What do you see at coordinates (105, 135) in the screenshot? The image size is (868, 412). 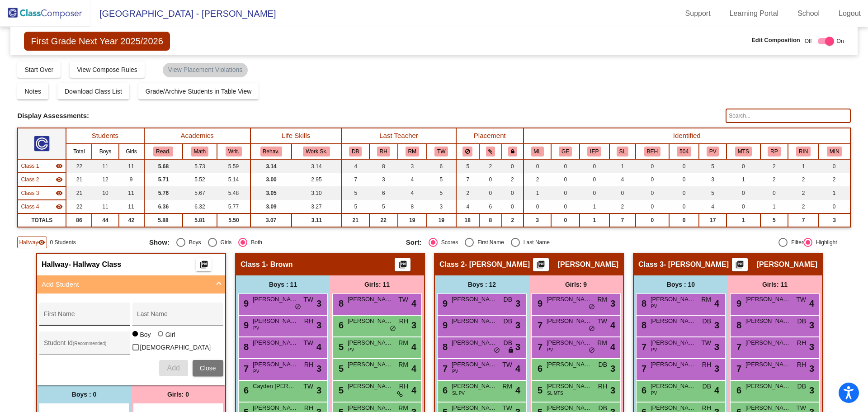 I see `th: Students` at bounding box center [105, 135].